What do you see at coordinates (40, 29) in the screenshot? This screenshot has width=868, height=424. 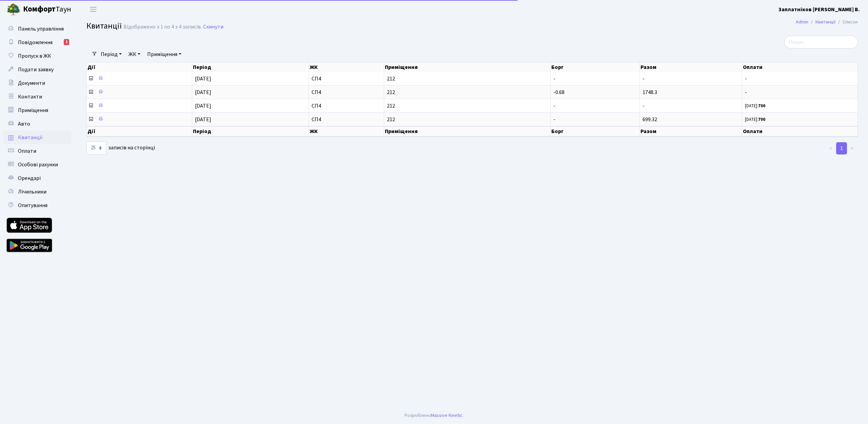 I see `span: Панель управління` at bounding box center [40, 29].